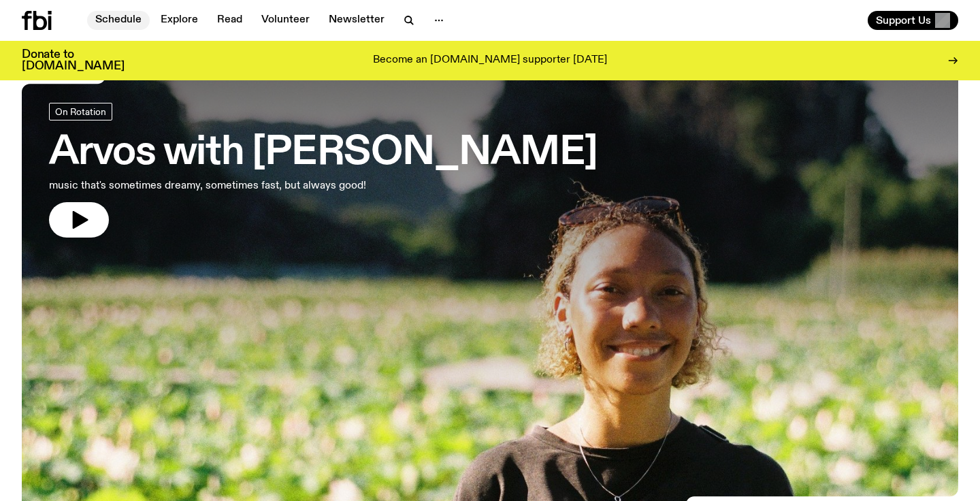 Image resolution: width=980 pixels, height=501 pixels. What do you see at coordinates (80, 112) in the screenshot?
I see `a: On Rotation` at bounding box center [80, 112].